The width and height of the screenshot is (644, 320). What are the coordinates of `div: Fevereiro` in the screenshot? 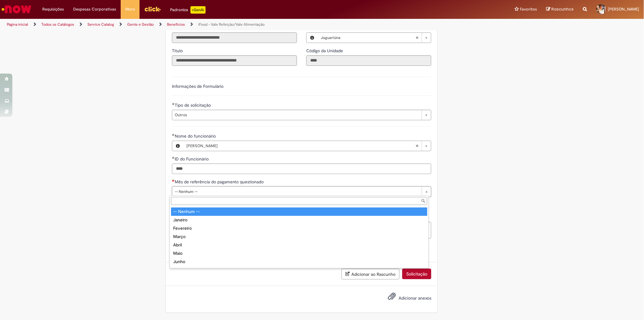 It's located at (300, 228).